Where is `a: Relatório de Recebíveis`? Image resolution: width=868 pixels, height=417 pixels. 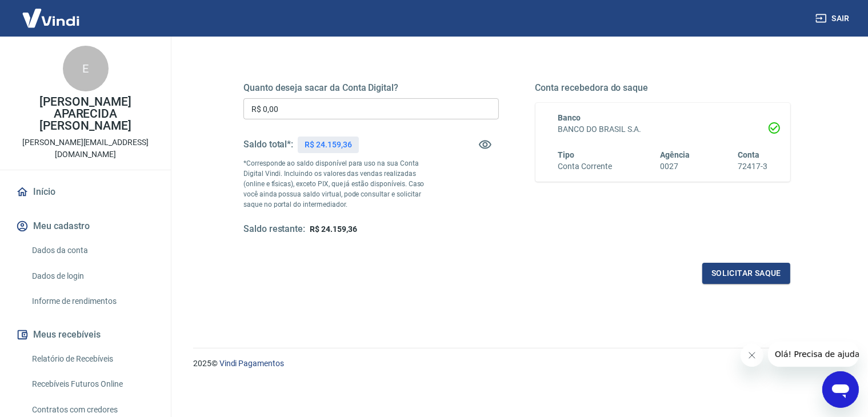 a: Relatório de Recebíveis is located at coordinates (92, 359).